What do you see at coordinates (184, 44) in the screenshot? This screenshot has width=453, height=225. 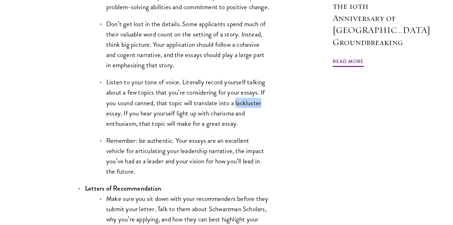 I see `li: Don’t get lost in the details. Some applicants spend much of their valuable word count on the set...` at bounding box center [184, 44].